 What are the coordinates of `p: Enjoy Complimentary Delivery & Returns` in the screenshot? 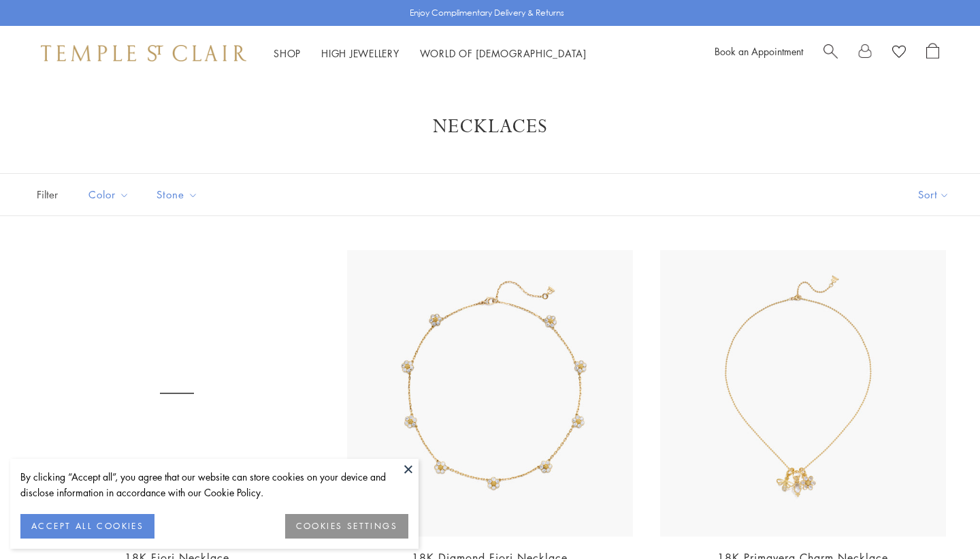 It's located at (487, 13).